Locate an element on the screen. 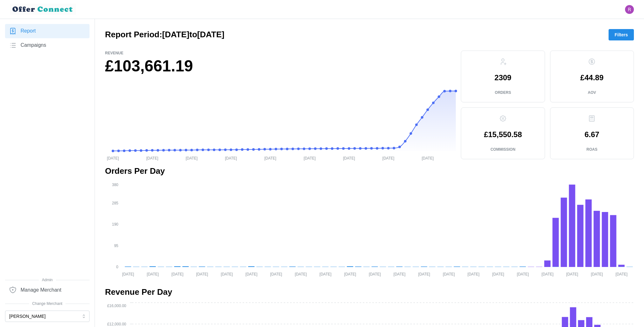 The width and height of the screenshot is (644, 327). a: Report is located at coordinates (47, 31).